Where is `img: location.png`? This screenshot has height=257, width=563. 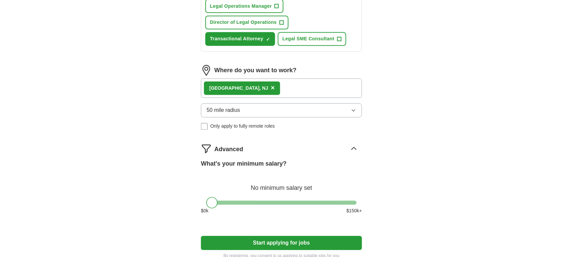 img: location.png is located at coordinates (206, 70).